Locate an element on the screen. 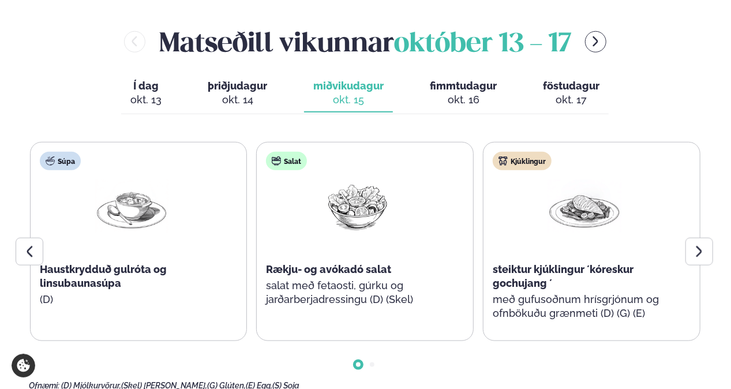  button: þriðjudagur okt. 14 is located at coordinates (237, 93).